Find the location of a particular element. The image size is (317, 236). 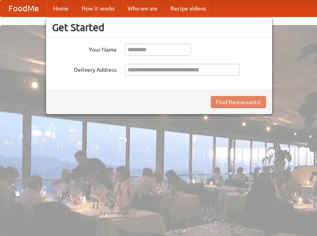

a: How it works is located at coordinates (98, 8).